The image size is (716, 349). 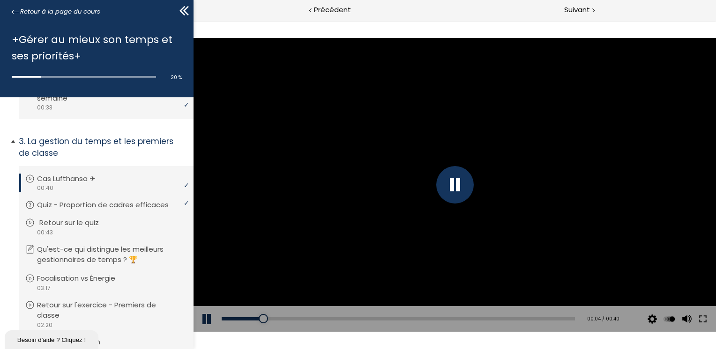 What do you see at coordinates (45, 188) in the screenshot?
I see `span: 00:40` at bounding box center [45, 188].